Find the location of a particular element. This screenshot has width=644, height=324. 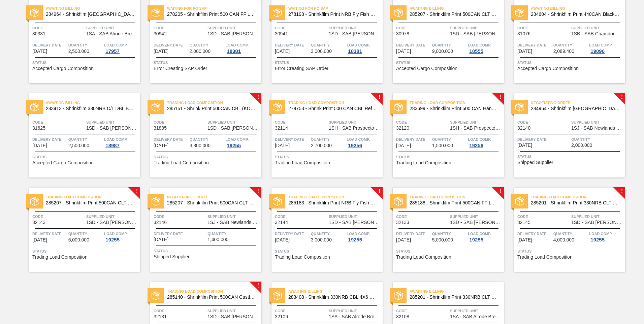

span: 31625 is located at coordinates (39, 128).